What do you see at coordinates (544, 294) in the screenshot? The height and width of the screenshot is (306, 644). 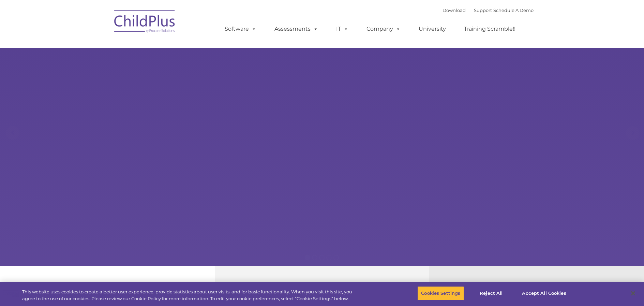 I see `button: Accept All Cookies` at bounding box center [544, 294].